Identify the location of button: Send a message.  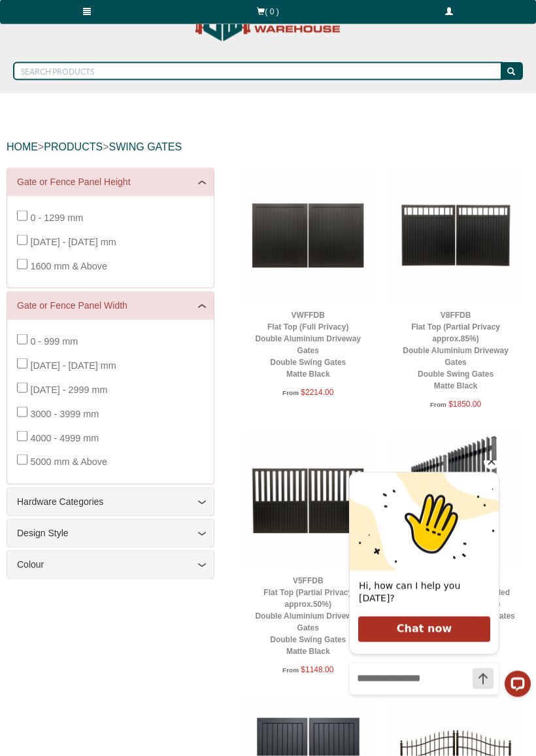
(144, 218).